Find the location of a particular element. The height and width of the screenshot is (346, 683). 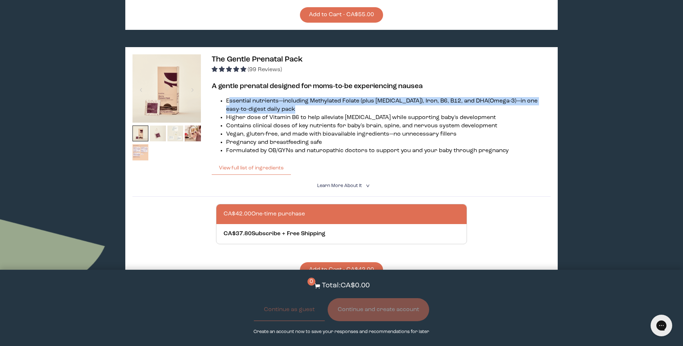

button: Add to Cart - CA$42.00 is located at coordinates (341, 270).